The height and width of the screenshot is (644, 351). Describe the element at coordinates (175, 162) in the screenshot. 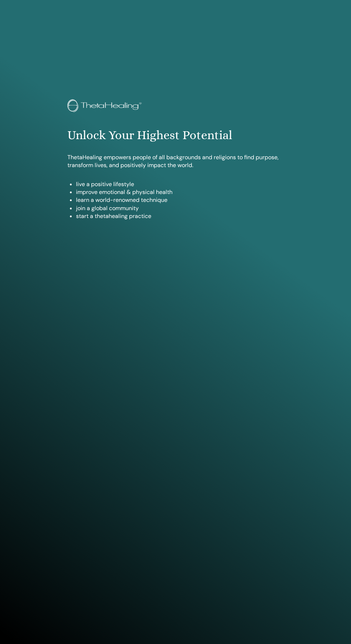

I see `p: ThetaHealing empowers people of all backgrounds and religions to find purpose, transform lives, a...` at that location.